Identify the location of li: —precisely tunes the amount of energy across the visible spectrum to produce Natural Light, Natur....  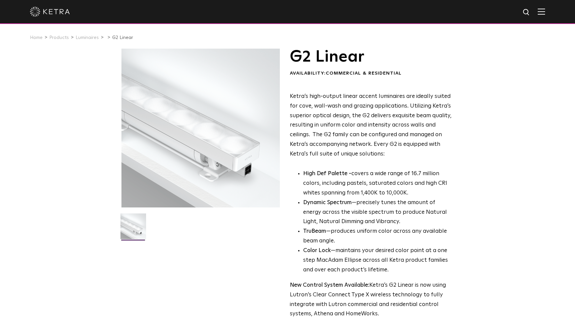
(377, 212).